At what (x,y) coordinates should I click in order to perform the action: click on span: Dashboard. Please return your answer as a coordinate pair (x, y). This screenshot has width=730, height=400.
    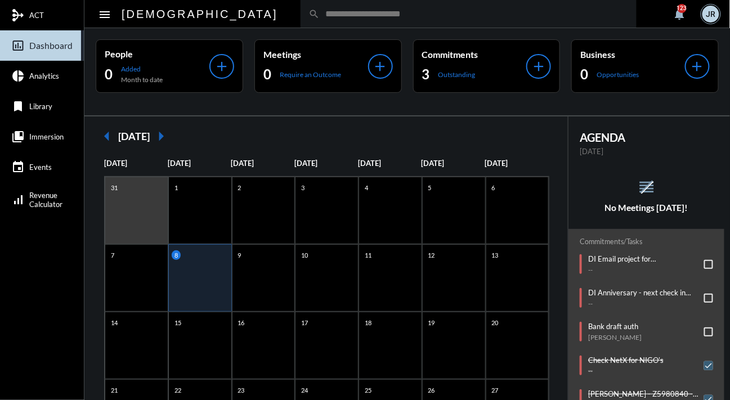
    Looking at the image, I should click on (51, 46).